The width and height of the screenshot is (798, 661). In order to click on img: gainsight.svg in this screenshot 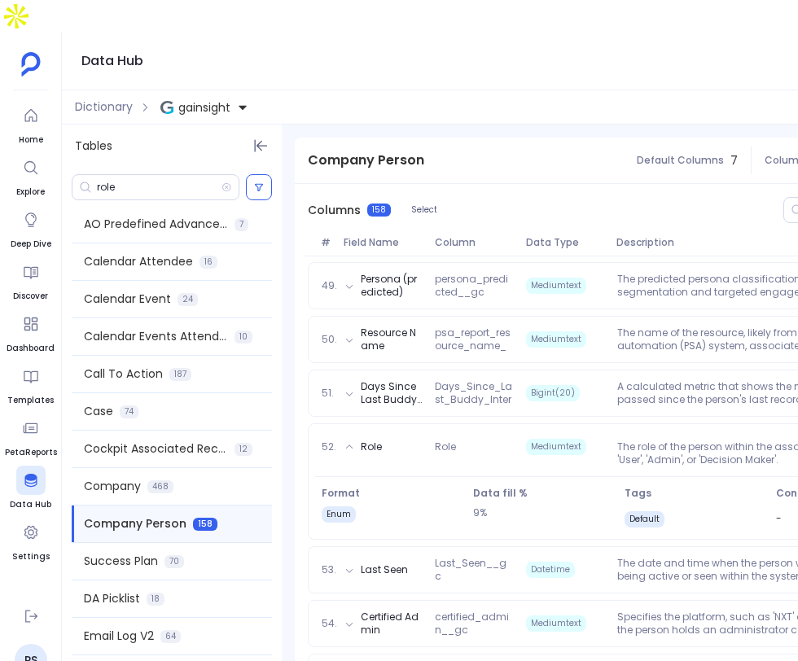, I will do `click(167, 108)`.